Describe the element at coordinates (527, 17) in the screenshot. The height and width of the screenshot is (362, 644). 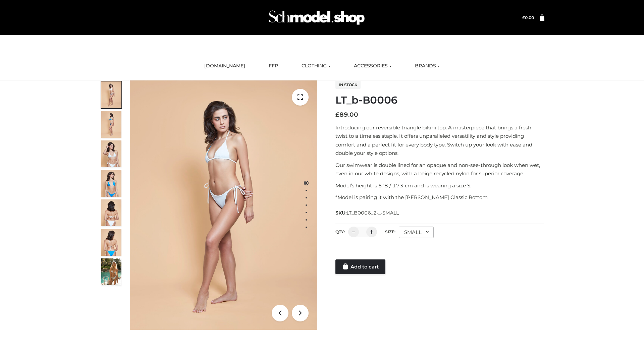
I see `bdi: 0.00` at that location.